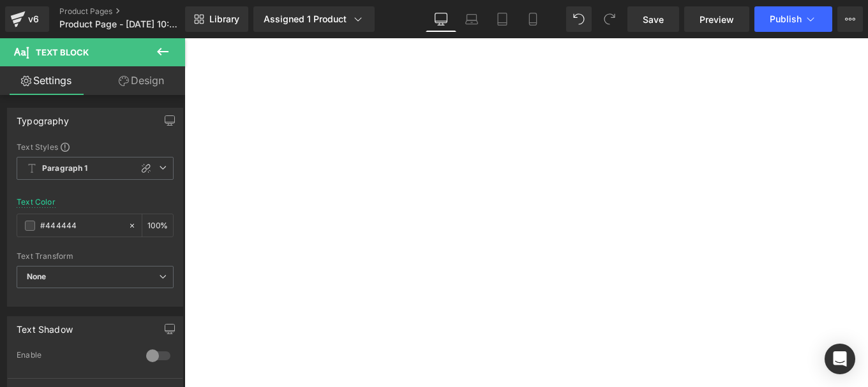  What do you see at coordinates (75, 356) in the screenshot?
I see `div: Enable` at bounding box center [75, 356].